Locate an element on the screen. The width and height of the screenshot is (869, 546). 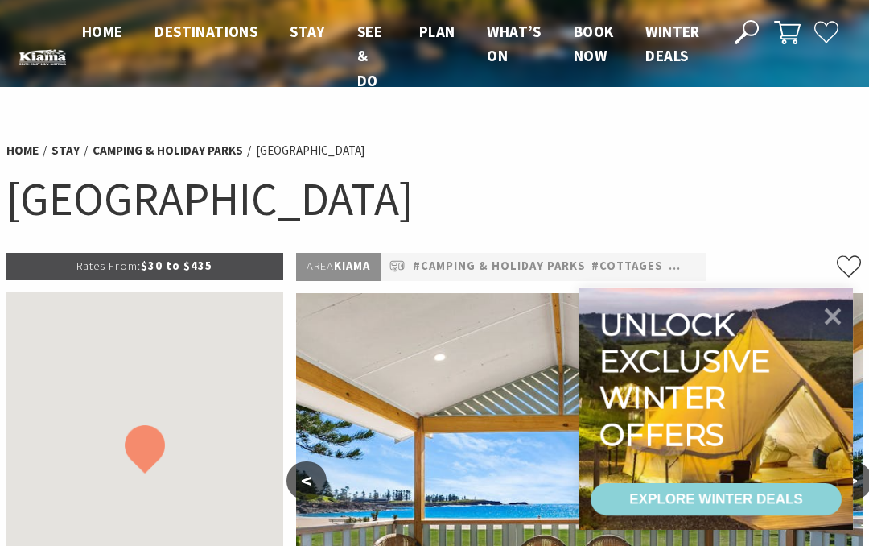
div: EXPLORE WINTER DEALS is located at coordinates (716, 499).